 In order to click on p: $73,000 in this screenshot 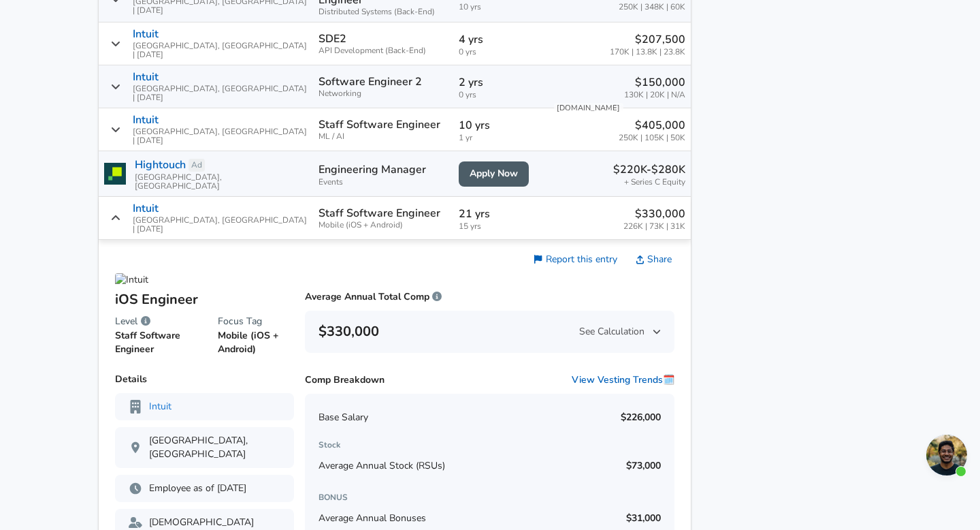, I will do `click(643, 465)`.